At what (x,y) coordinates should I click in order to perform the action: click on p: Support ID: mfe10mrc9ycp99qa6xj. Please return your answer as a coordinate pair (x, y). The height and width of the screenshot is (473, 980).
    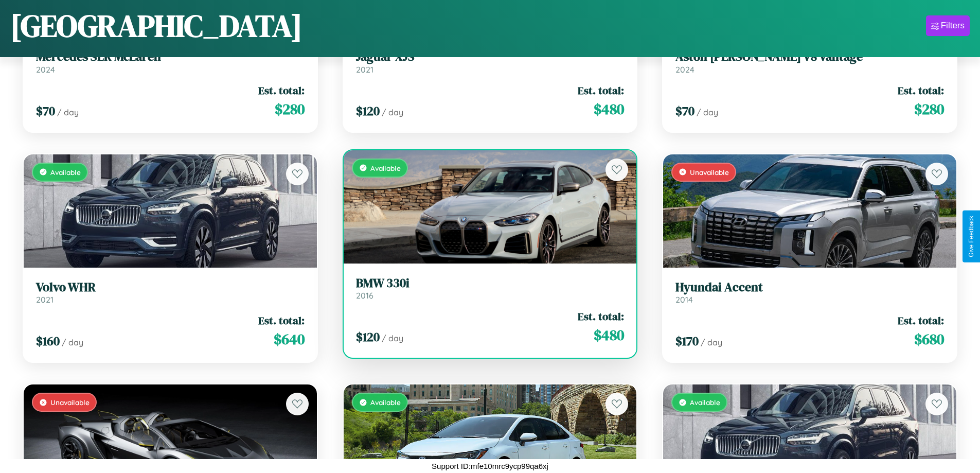
    Looking at the image, I should click on (490, 466).